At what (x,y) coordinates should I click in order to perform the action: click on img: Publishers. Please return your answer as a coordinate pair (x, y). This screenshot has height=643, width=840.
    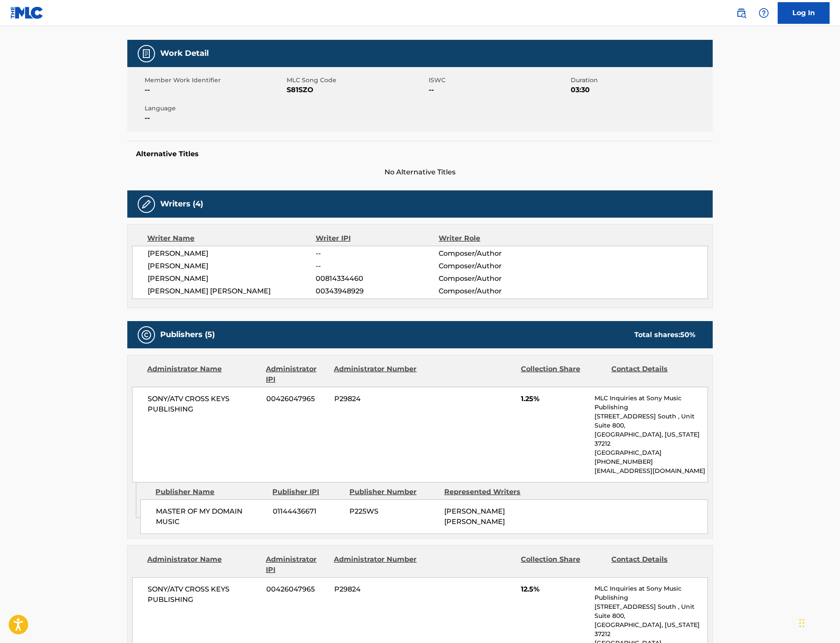
    Looking at the image, I should click on (146, 335).